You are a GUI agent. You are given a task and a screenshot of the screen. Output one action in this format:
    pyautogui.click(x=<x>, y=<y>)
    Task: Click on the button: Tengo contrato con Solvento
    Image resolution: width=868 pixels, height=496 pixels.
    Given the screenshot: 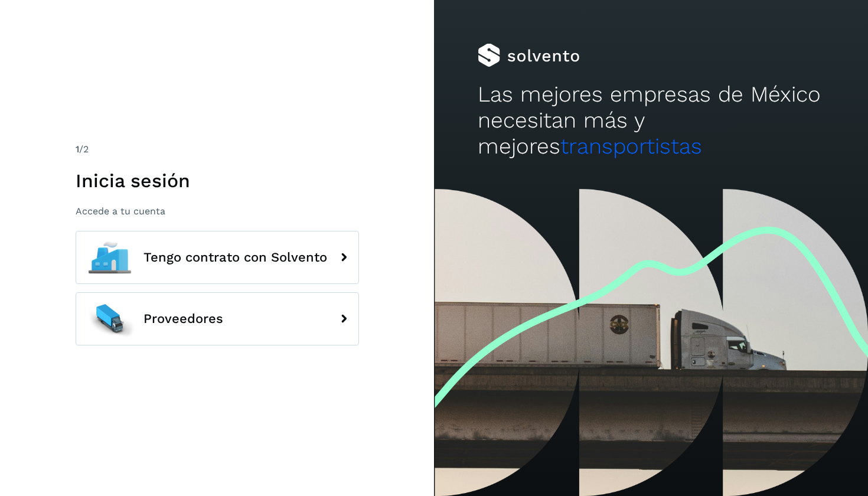 What is the action you would take?
    pyautogui.click(x=217, y=258)
    